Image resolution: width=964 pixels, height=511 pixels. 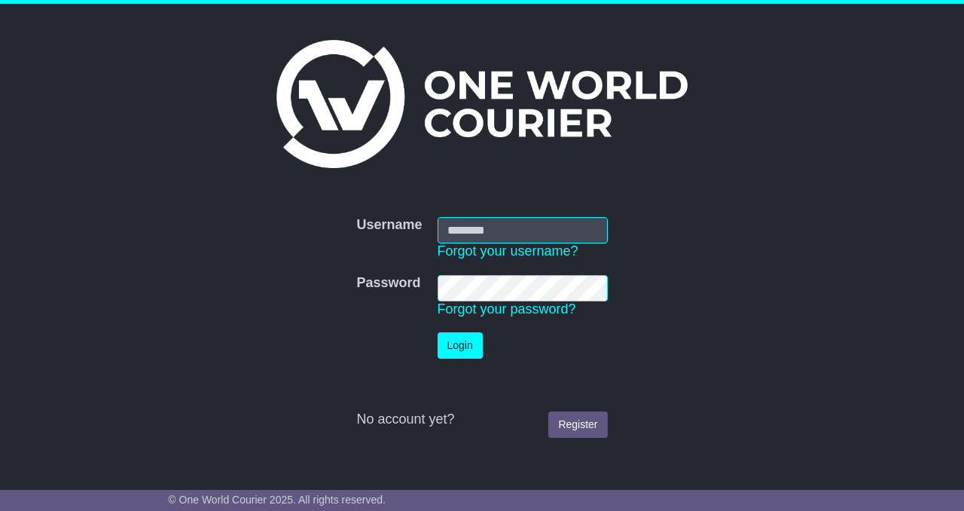 What do you see at coordinates (388, 283) in the screenshot?
I see `label: Password` at bounding box center [388, 283].